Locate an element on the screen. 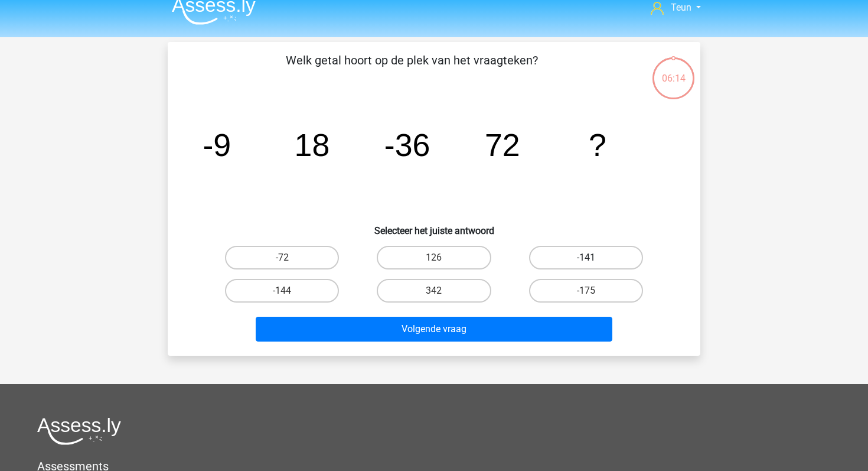 The height and width of the screenshot is (471, 868). div: 06:14 is located at coordinates (673, 71).